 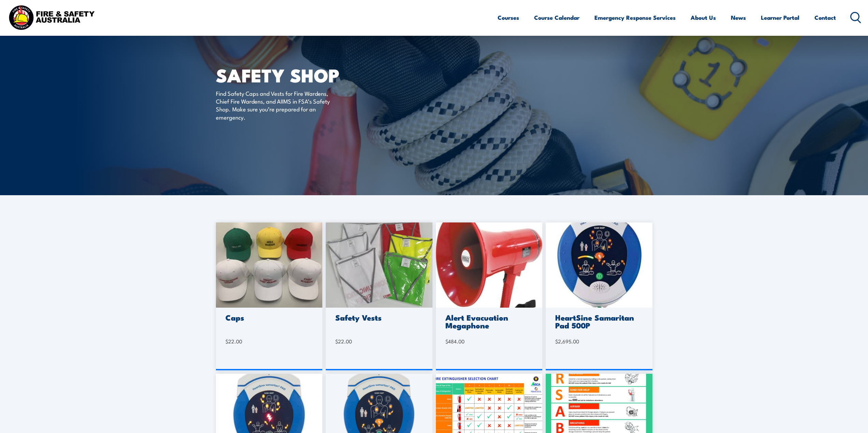 I want to click on a: News, so click(x=738, y=17).